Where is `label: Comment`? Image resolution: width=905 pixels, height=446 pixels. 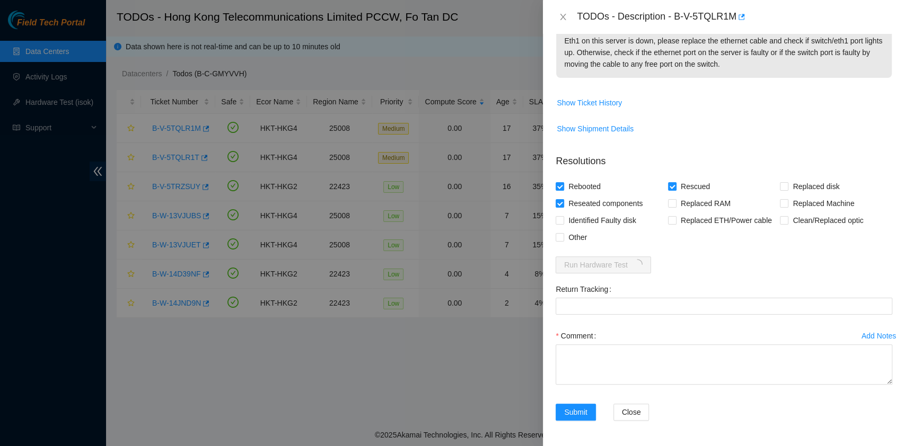 label: Comment is located at coordinates (578, 336).